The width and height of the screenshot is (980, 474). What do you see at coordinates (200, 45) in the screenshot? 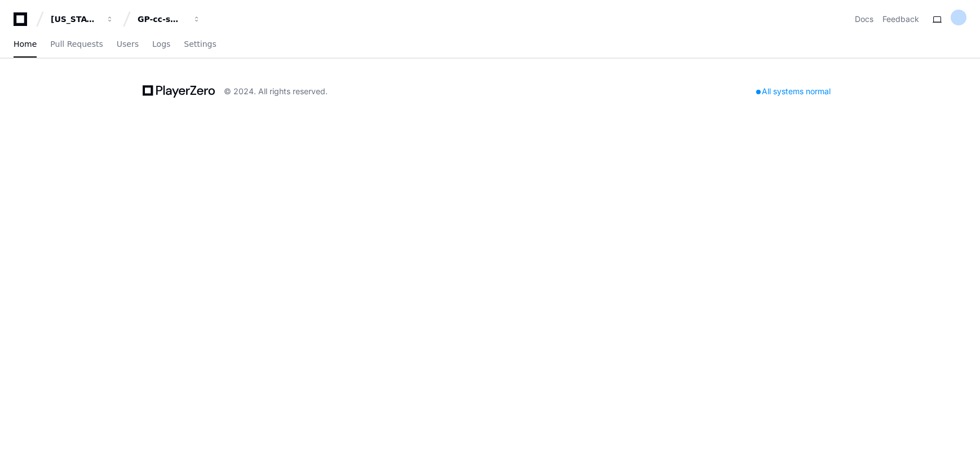
I see `a: Settings` at bounding box center [200, 45].